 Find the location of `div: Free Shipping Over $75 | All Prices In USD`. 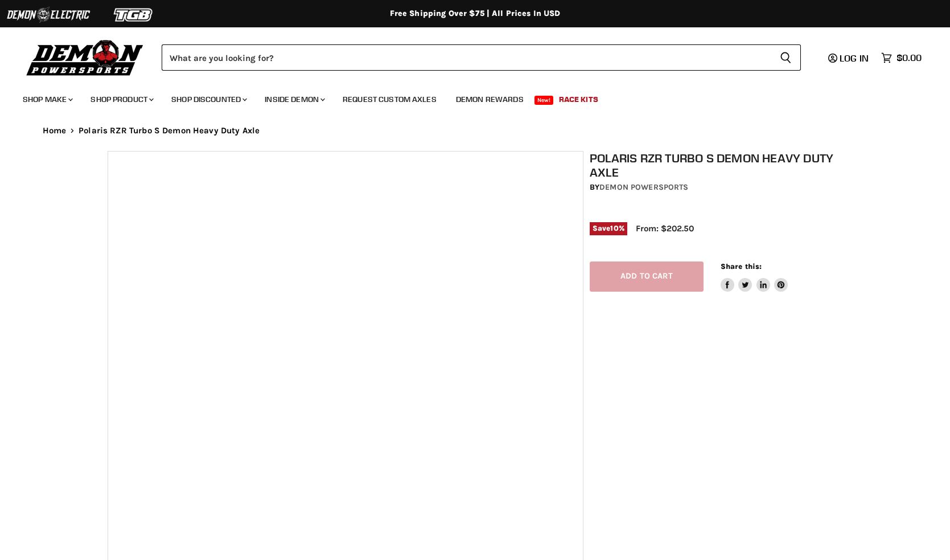

div: Free Shipping Over $75 | All Prices In USD is located at coordinates (476, 14).